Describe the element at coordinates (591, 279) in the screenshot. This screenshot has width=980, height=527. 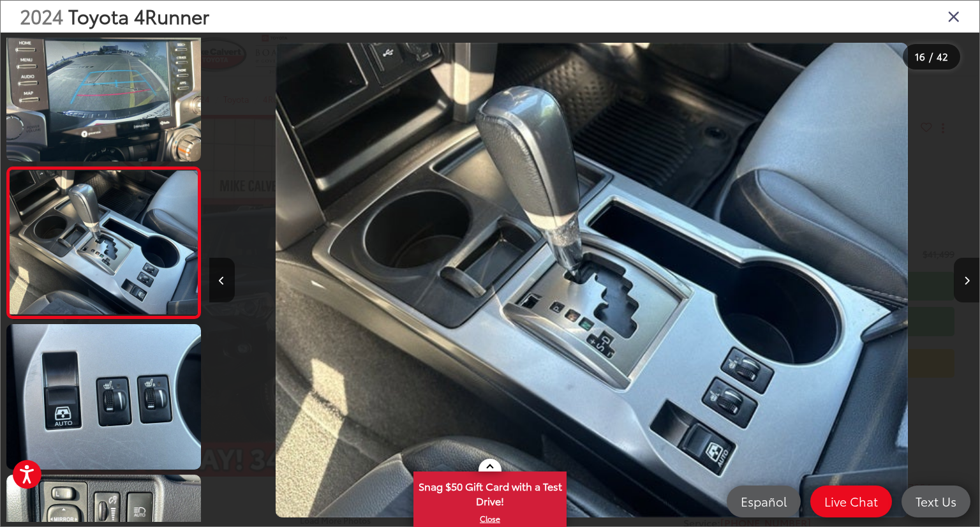
I see `div: 2024 Toyota 4Runner SR5 Premium 15` at that location.